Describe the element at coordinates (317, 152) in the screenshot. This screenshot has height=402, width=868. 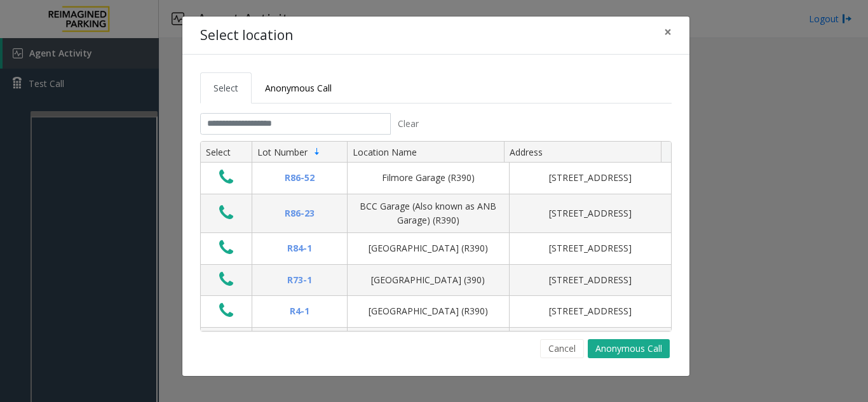
I see `span: Sortable` at that location.